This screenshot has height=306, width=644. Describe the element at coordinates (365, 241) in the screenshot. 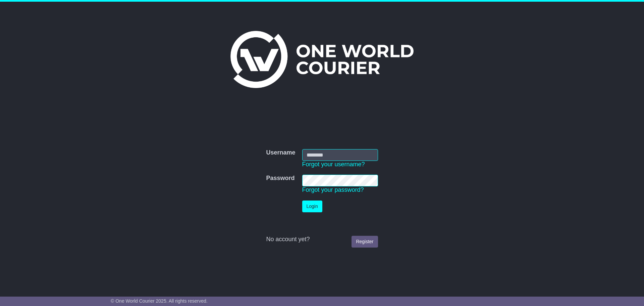

I see `a: Register` at that location.